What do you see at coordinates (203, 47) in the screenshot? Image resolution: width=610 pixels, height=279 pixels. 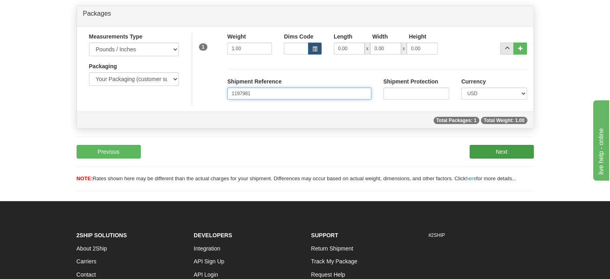 I see `span: 1` at bounding box center [203, 47].